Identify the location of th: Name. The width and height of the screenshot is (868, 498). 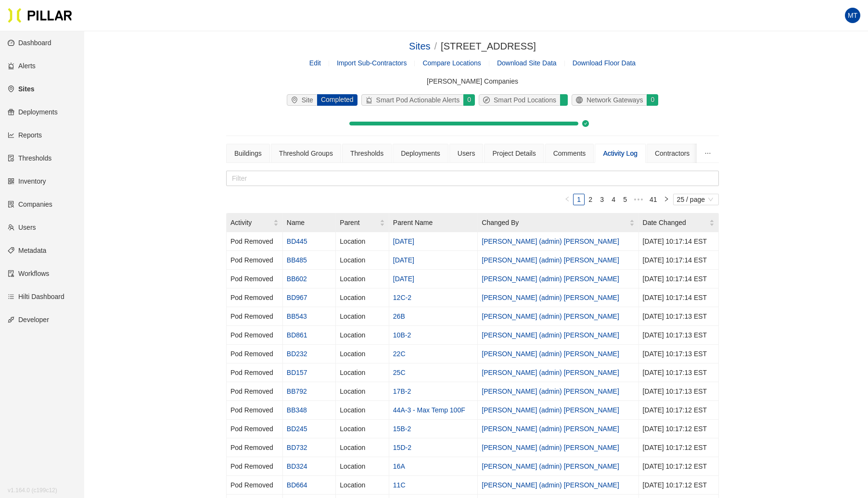
(309, 222).